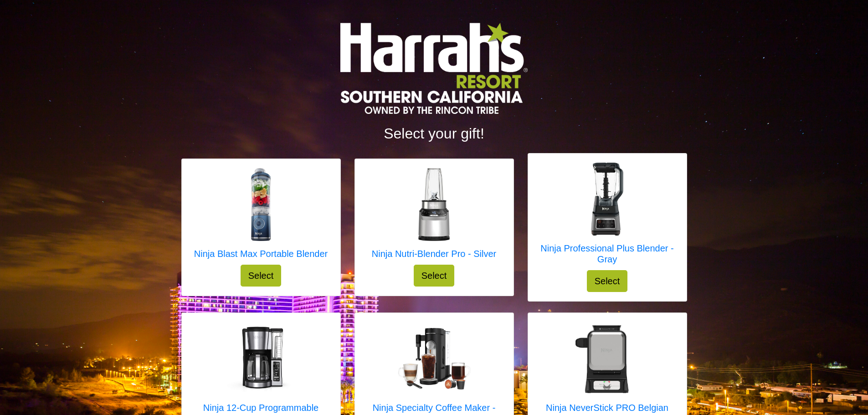 The width and height of the screenshot is (868, 415). I want to click on img: Ninja Nutri-Blender Pro - Silver, so click(434, 204).